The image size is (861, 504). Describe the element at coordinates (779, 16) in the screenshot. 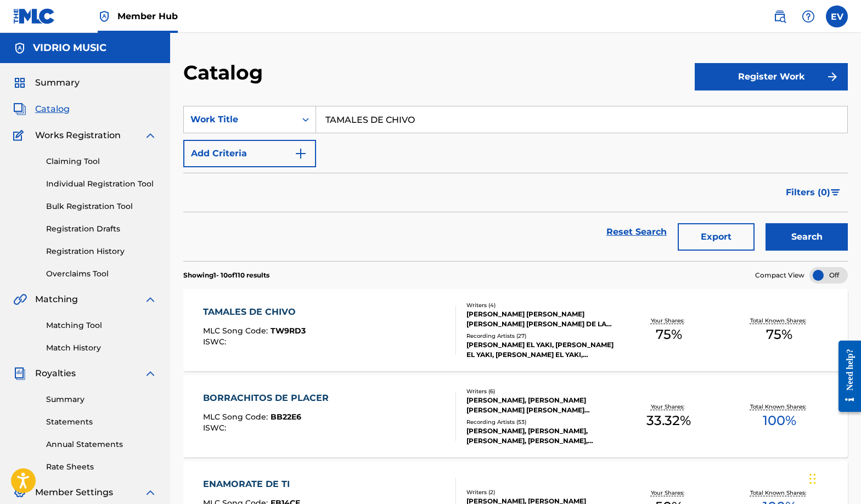

I see `img: search` at that location.